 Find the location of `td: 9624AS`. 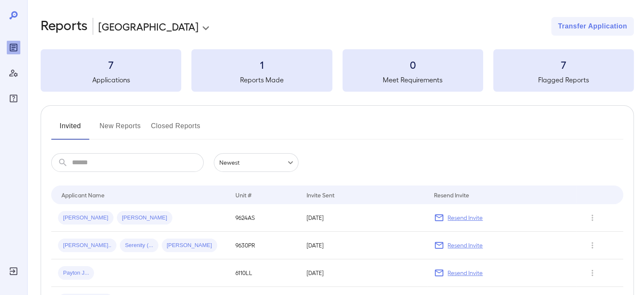

td: 9624AS is located at coordinates (264, 218).